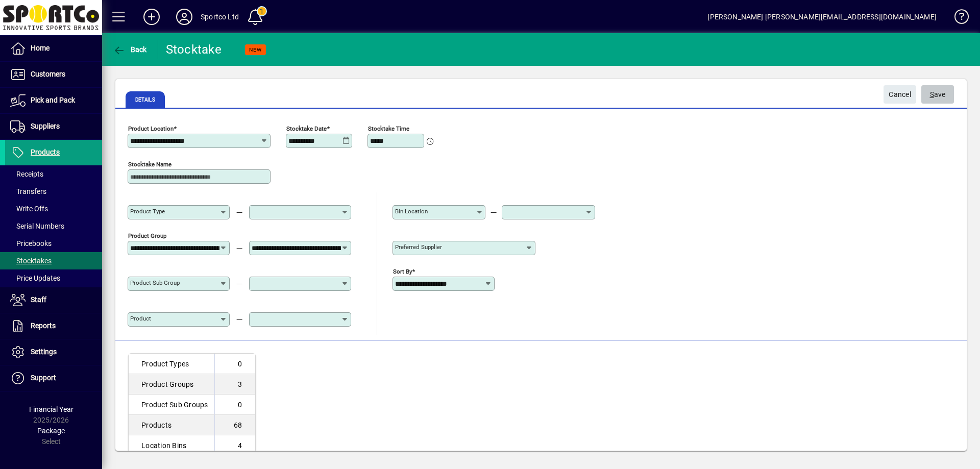 This screenshot has width=980, height=469. What do you see at coordinates (389, 129) in the screenshot?
I see `mat-label: Stocktake Time` at bounding box center [389, 129].